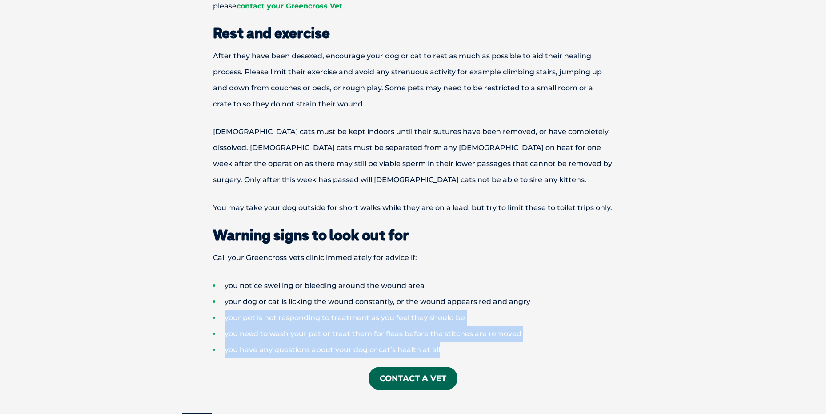  I want to click on li: you notice swelling or bleeding around the wound area, so click(429, 286).